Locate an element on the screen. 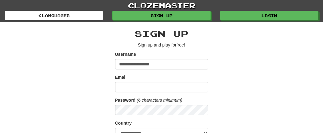 The height and width of the screenshot is (133, 323). label: Email is located at coordinates (121, 77).